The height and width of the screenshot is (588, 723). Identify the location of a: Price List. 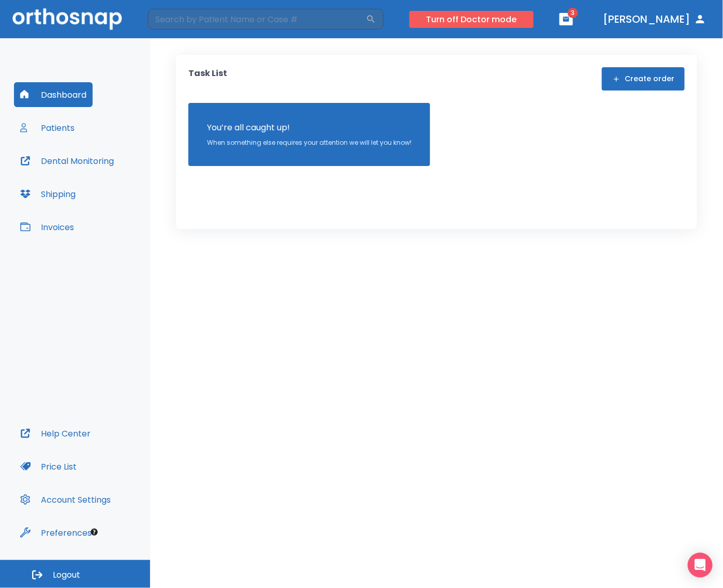
(48, 467).